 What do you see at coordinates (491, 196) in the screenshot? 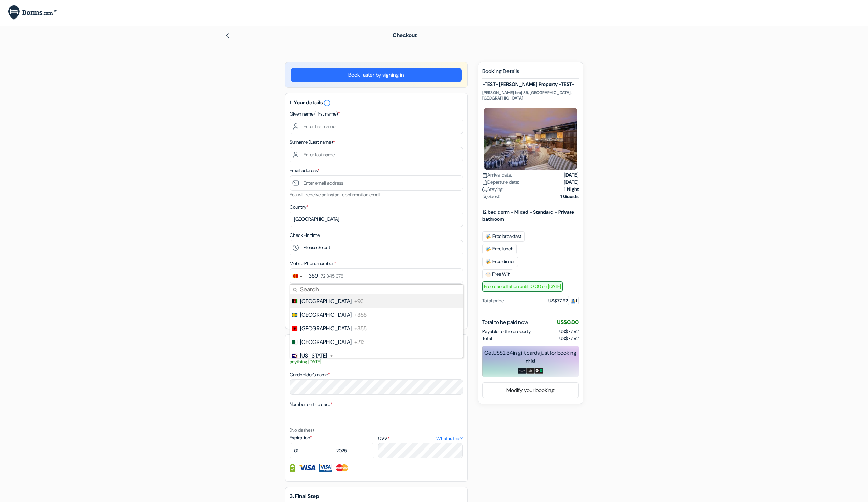
I see `span: Guest:` at bounding box center [491, 196].